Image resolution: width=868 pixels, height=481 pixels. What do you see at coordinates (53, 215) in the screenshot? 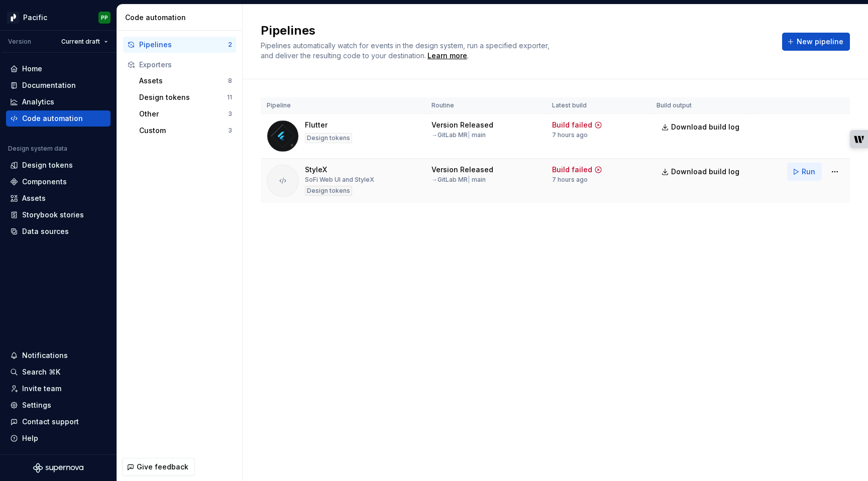
I see `div: Storybook stories` at bounding box center [53, 215].